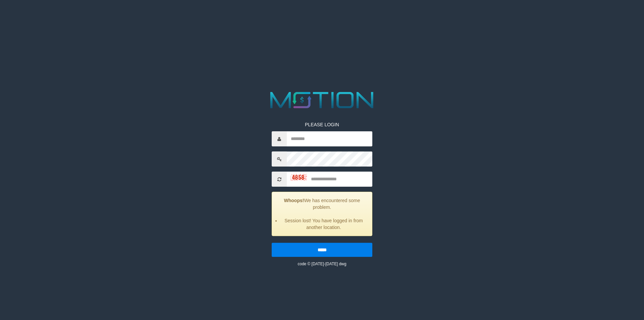 The image size is (644, 320). Describe the element at coordinates (322, 214) in the screenshot. I see `div: We has encountered some problem.` at that location.